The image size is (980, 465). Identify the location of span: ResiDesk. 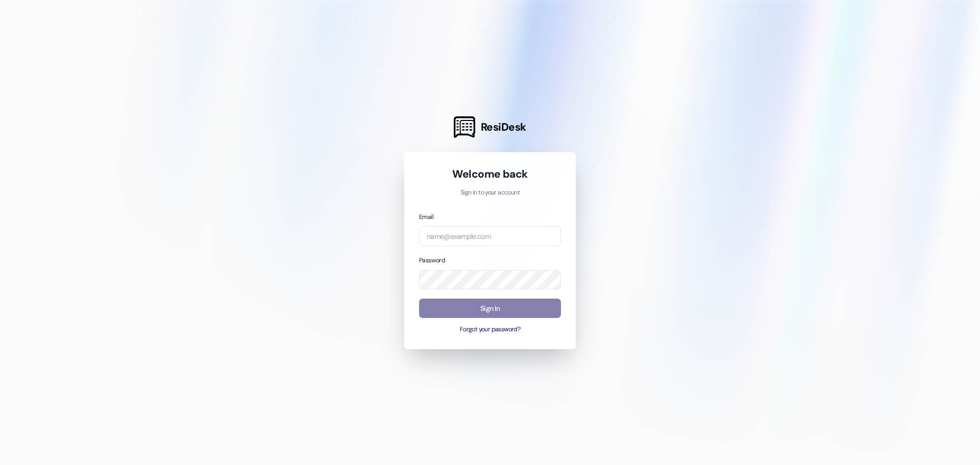
(503, 127).